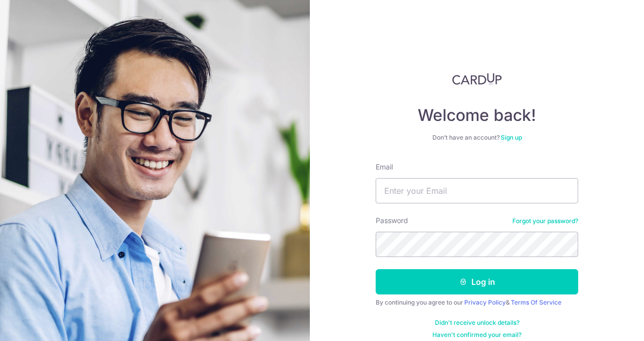 The height and width of the screenshot is (341, 644). What do you see at coordinates (477, 323) in the screenshot?
I see `a: Didn't receive unlock details?` at bounding box center [477, 323].